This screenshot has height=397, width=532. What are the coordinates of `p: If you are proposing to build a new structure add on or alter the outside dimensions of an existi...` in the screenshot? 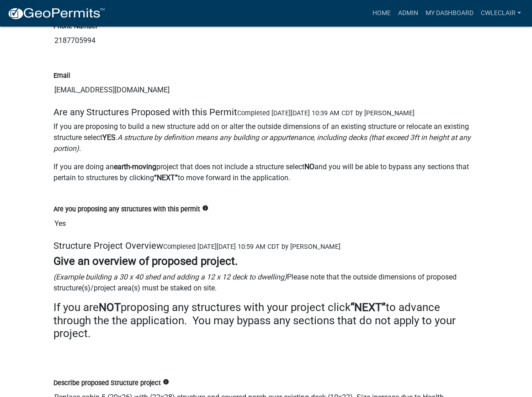 It's located at (266, 138).